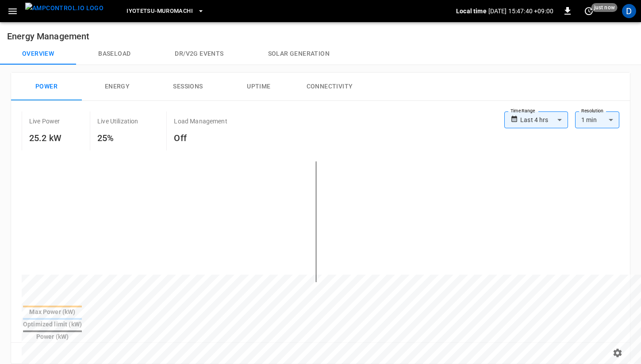  What do you see at coordinates (64, 8) in the screenshot?
I see `img: ampcontrol.io logo` at bounding box center [64, 8].